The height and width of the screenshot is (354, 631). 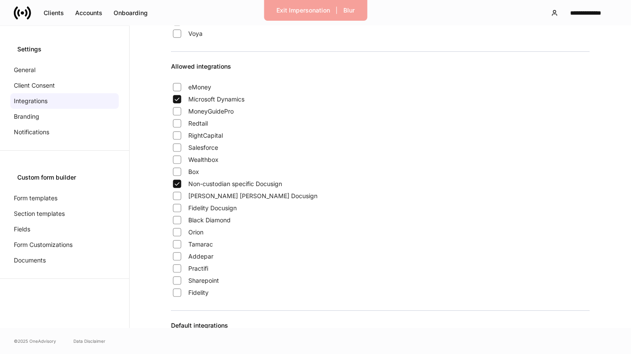 What do you see at coordinates (303, 10) in the screenshot?
I see `div: Exit Impersonation` at bounding box center [303, 10].